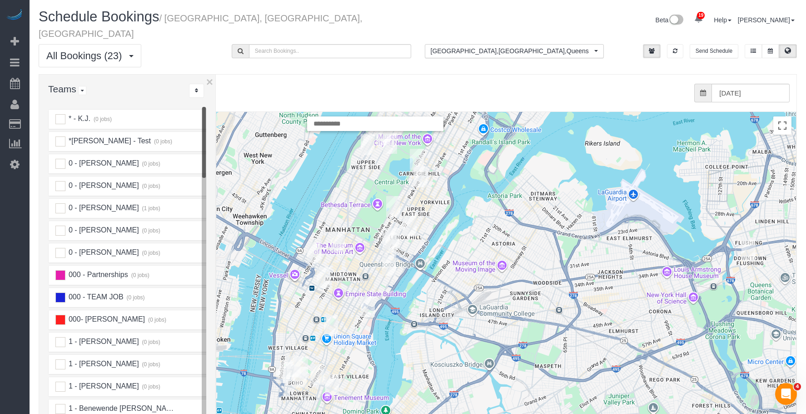  I want to click on span: Teams, so click(62, 89).